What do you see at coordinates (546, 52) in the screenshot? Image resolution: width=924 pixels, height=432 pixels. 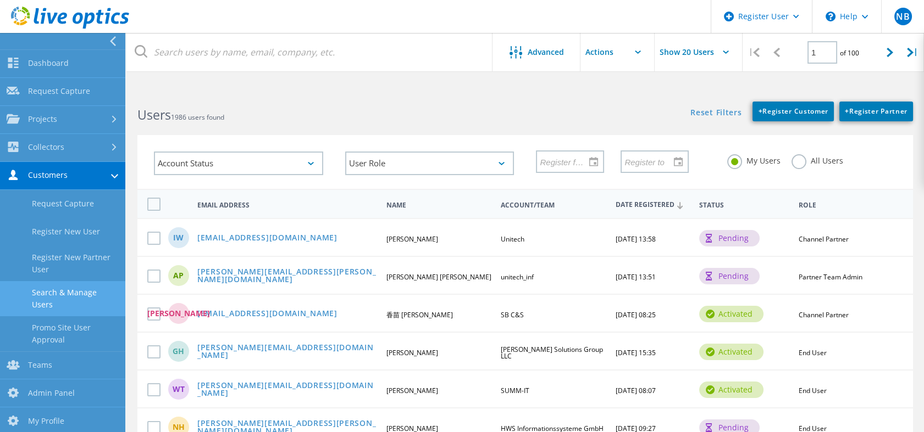 I see `span: Advanced` at bounding box center [546, 52].